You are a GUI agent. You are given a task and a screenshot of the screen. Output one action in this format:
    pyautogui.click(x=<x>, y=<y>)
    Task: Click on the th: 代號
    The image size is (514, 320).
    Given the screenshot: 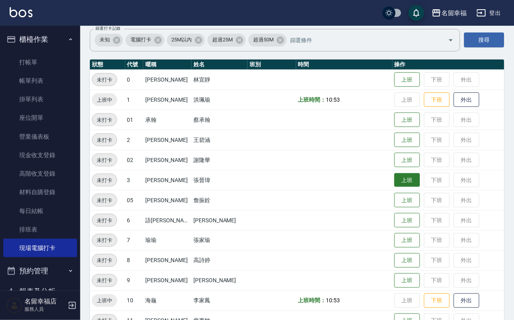 What is the action you would take?
    pyautogui.click(x=134, y=65)
    